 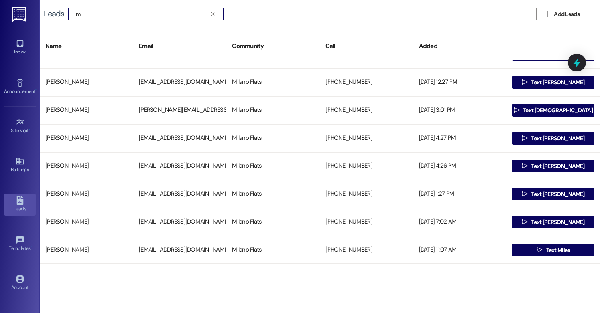 What do you see at coordinates (20, 204) in the screenshot?
I see `a: Leads` at bounding box center [20, 204].